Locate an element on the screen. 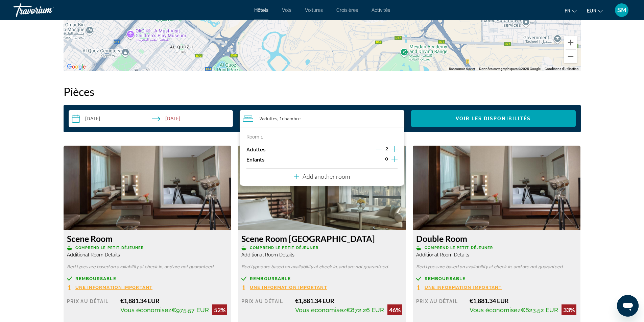 Image resolution: width=644 pixels, height=322 pixels. button: Change currency is located at coordinates (594, 10).